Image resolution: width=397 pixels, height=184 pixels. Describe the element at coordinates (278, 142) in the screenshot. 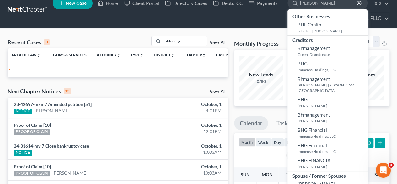

I see `button: day` at that location.